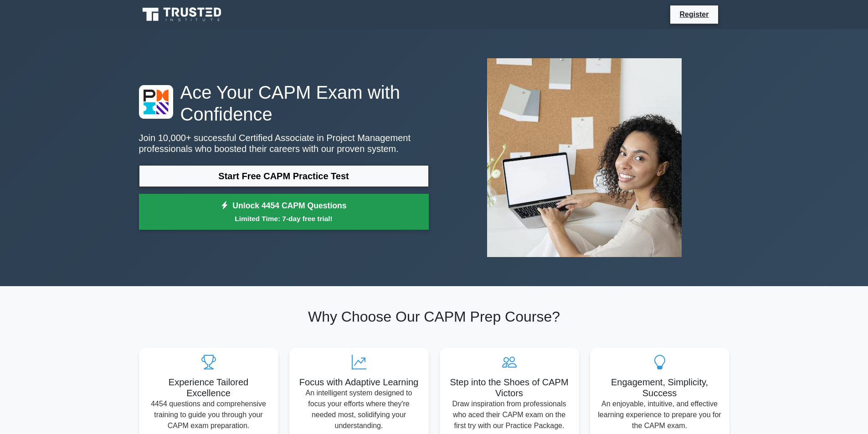 Image resolution: width=868 pixels, height=434 pixels. I want to click on h5: Focus with Adaptive Learning, so click(359, 382).